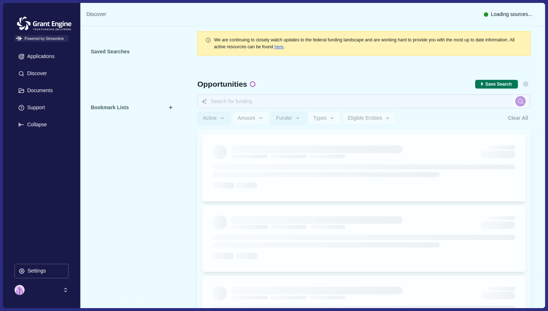 The image size is (548, 311). Describe the element at coordinates (41, 38) in the screenshot. I see `span: Powered by Streamline` at that location.